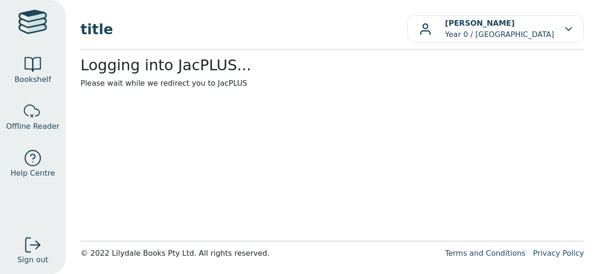 This screenshot has height=274, width=599. What do you see at coordinates (32, 173) in the screenshot?
I see `span: Help Centre` at bounding box center [32, 173].